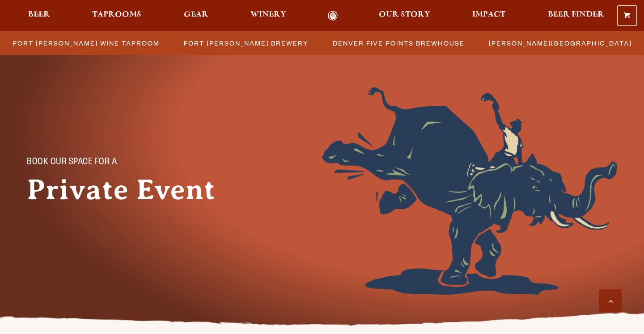  What do you see at coordinates (404, 15) in the screenshot?
I see `span: Our Story` at bounding box center [404, 15].